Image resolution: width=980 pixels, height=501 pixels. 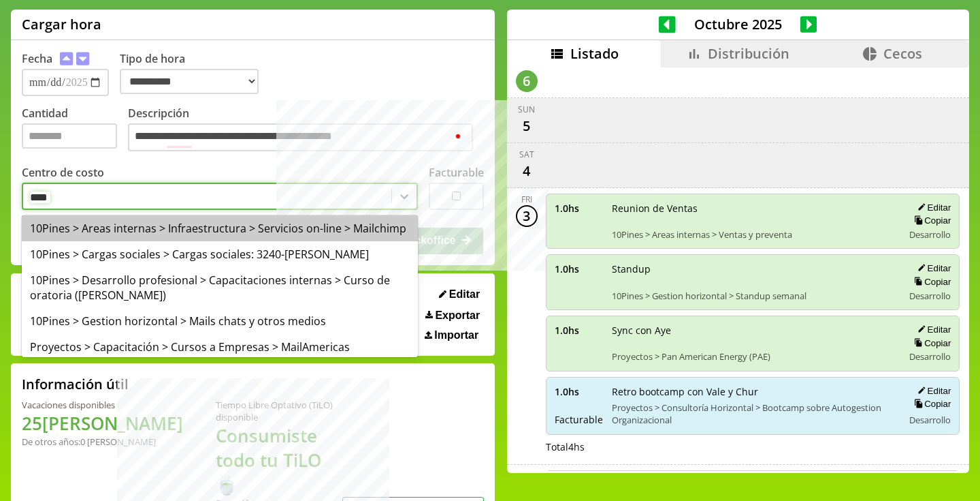 I want to click on span: Octubre 2025, so click(x=737, y=24).